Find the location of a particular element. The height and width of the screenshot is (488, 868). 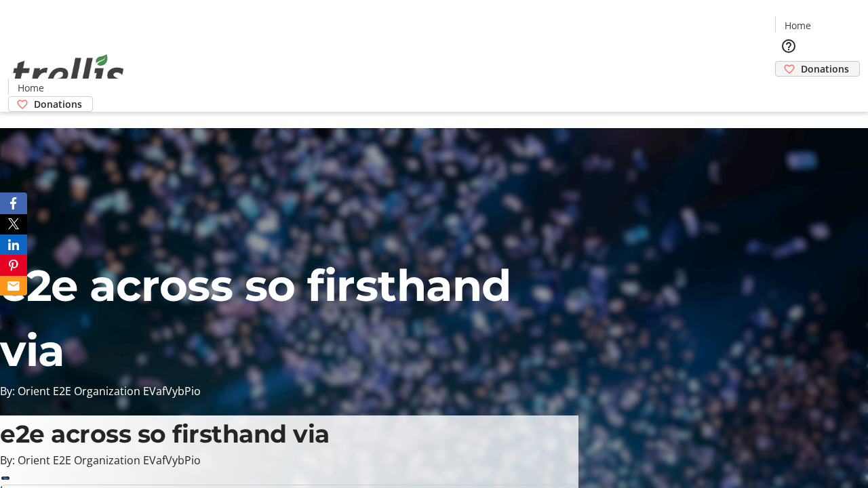

img: Orient E2E Organization EVafVybPio's Logo is located at coordinates (68, 73).